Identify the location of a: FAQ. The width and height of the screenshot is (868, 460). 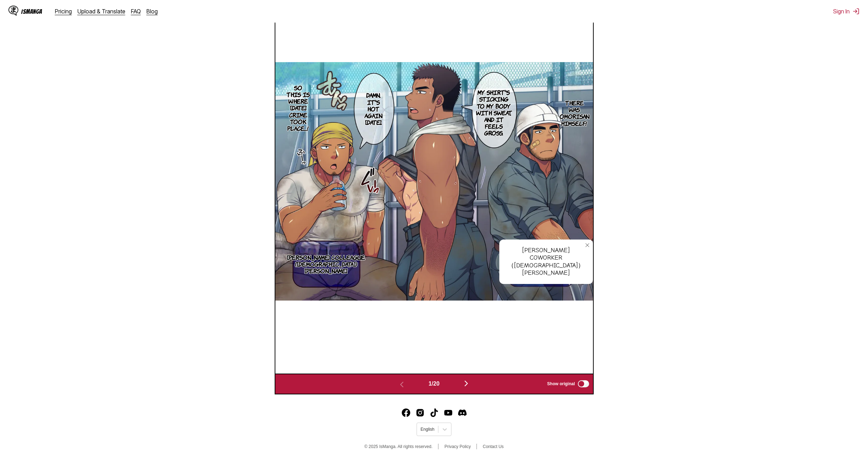
(136, 11).